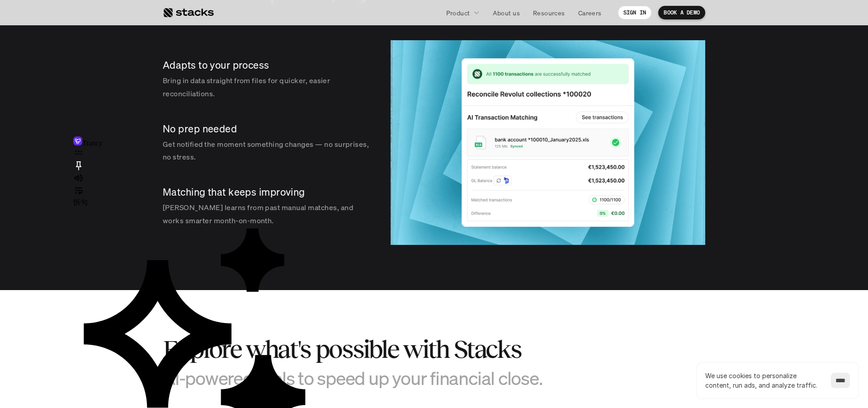 The height and width of the screenshot is (408, 868). What do you see at coordinates (458, 13) in the screenshot?
I see `p: Product` at bounding box center [458, 13].